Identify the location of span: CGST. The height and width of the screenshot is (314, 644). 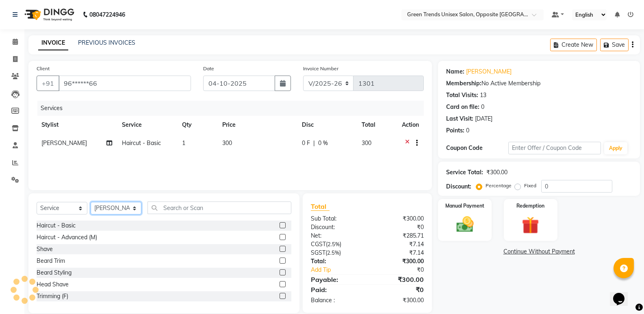
(318, 244).